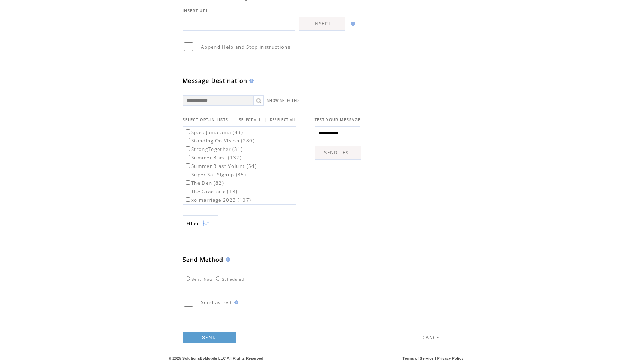  Describe the element at coordinates (187, 148) in the screenshot. I see `input: StrongTogether (31)` at that location.